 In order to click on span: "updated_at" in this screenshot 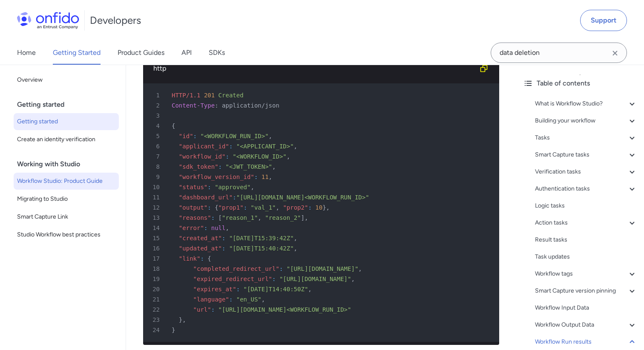, I will do `click(200, 249)`.